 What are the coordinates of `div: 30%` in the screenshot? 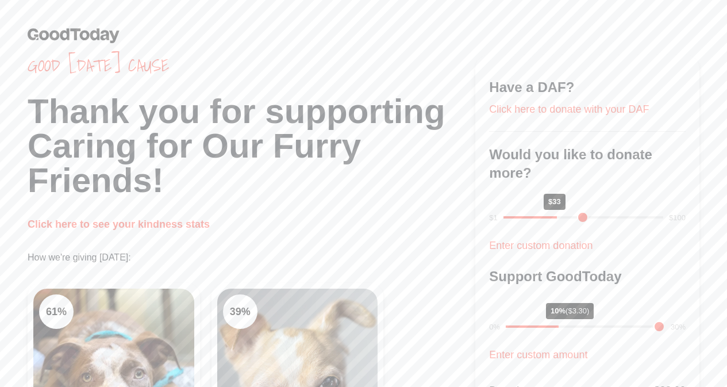 It's located at (678, 327).